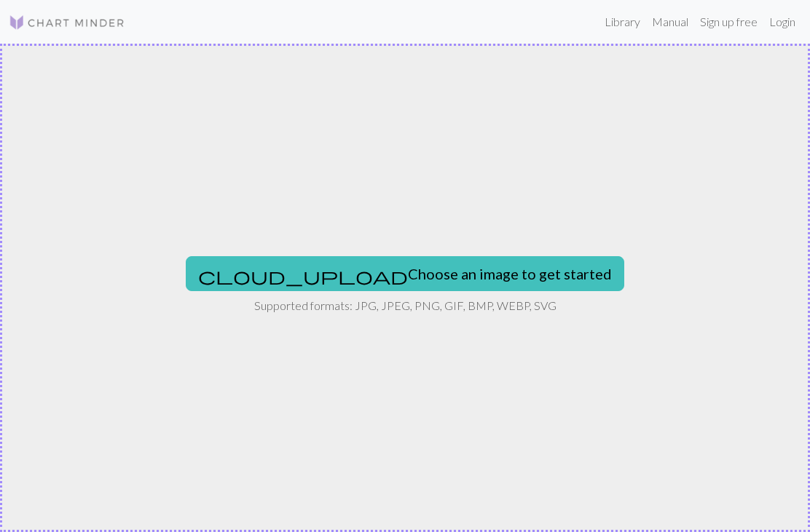 The height and width of the screenshot is (532, 810). I want to click on button: Choose an image to get started, so click(405, 274).